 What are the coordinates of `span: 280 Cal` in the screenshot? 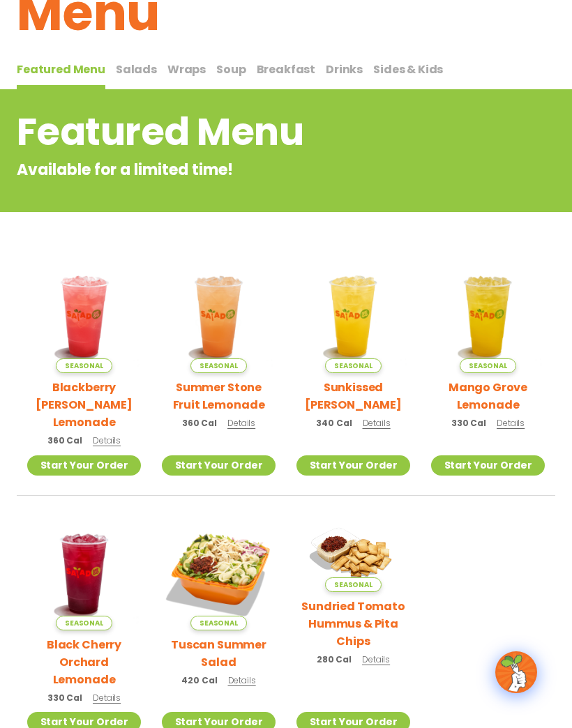 It's located at (334, 660).